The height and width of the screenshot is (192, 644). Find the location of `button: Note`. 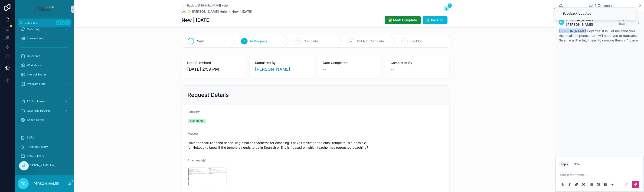

button: Note is located at coordinates (577, 164).